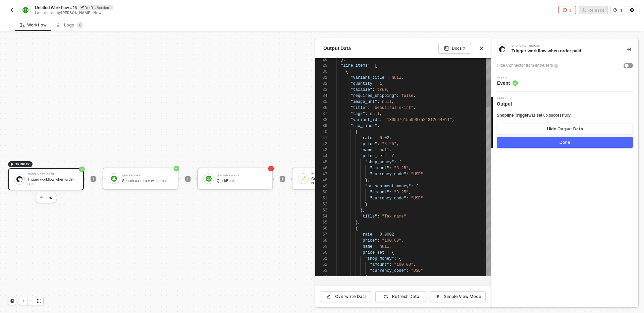 Image resolution: width=644 pixels, height=313 pixels. Describe the element at coordinates (629, 49) in the screenshot. I see `span: icon-collapse-right` at that location.